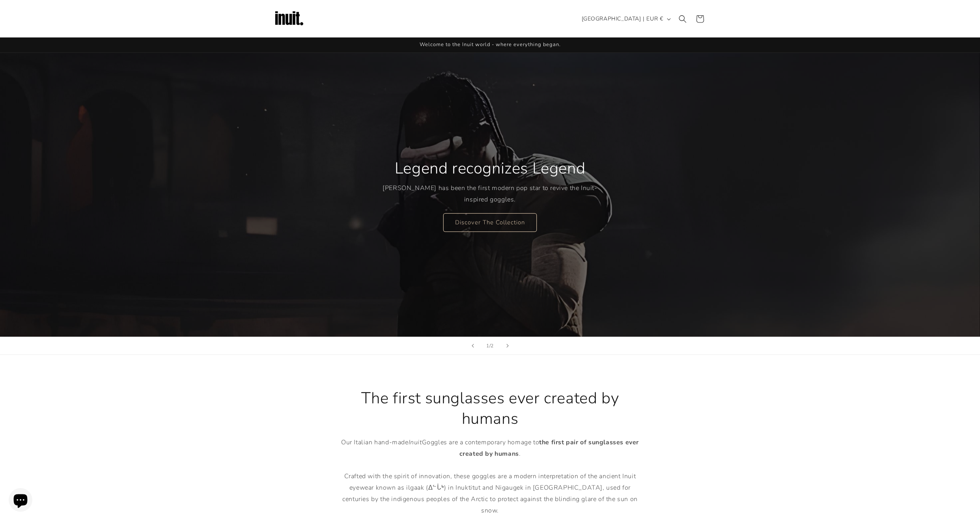 The image size is (980, 520). What do you see at coordinates (472, 346) in the screenshot?
I see `button: Previous slide` at bounding box center [472, 346].